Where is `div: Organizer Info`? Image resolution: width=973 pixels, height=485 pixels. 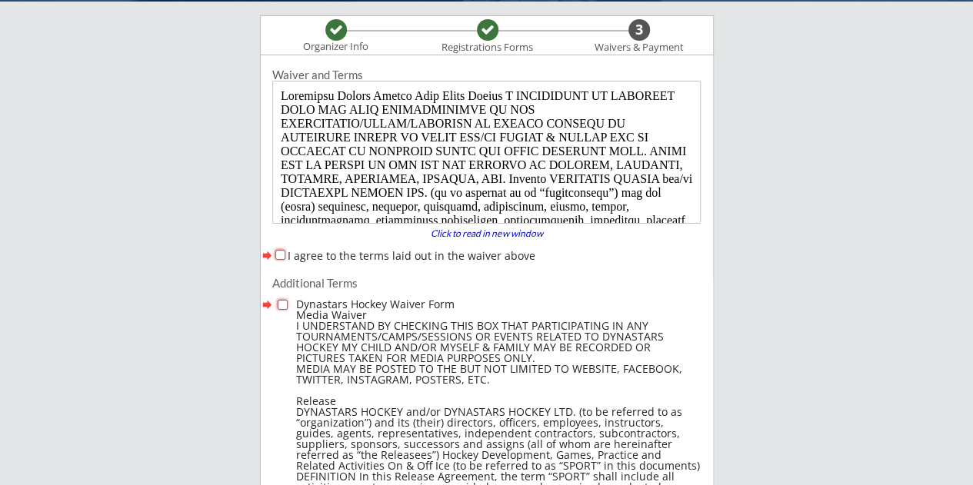 div: Organizer Info is located at coordinates (336, 47).